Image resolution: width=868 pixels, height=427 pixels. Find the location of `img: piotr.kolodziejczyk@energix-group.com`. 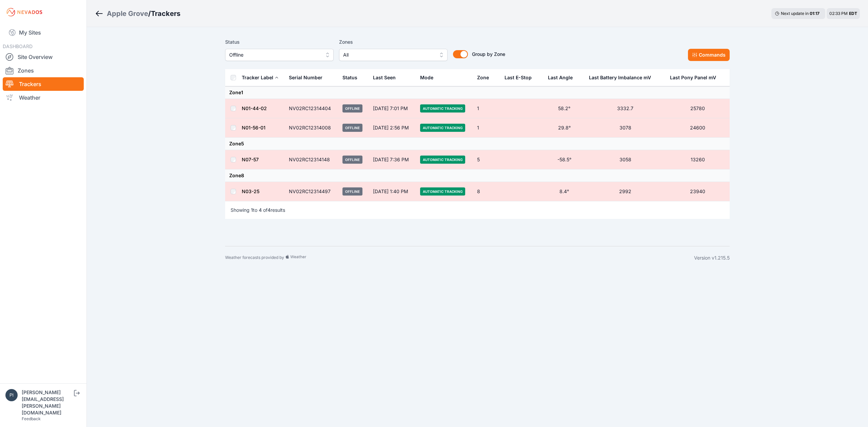

img: piotr.kolodziejczyk@energix-group.com is located at coordinates (11, 395).